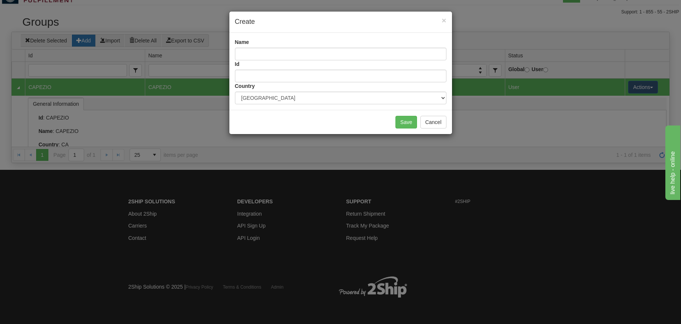 The image size is (681, 324). I want to click on label: Name, so click(242, 42).